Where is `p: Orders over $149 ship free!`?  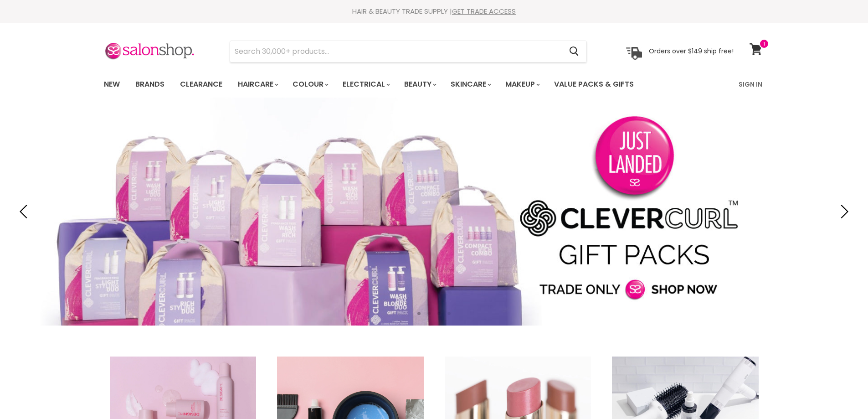
p: Orders over $149 ship free! is located at coordinates (691, 51).